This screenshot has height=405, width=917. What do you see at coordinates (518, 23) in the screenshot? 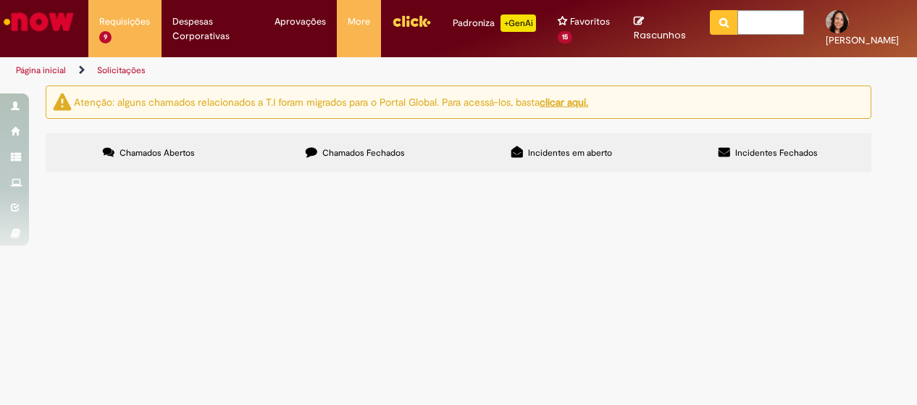
I see `p: +GenAi` at bounding box center [518, 23].